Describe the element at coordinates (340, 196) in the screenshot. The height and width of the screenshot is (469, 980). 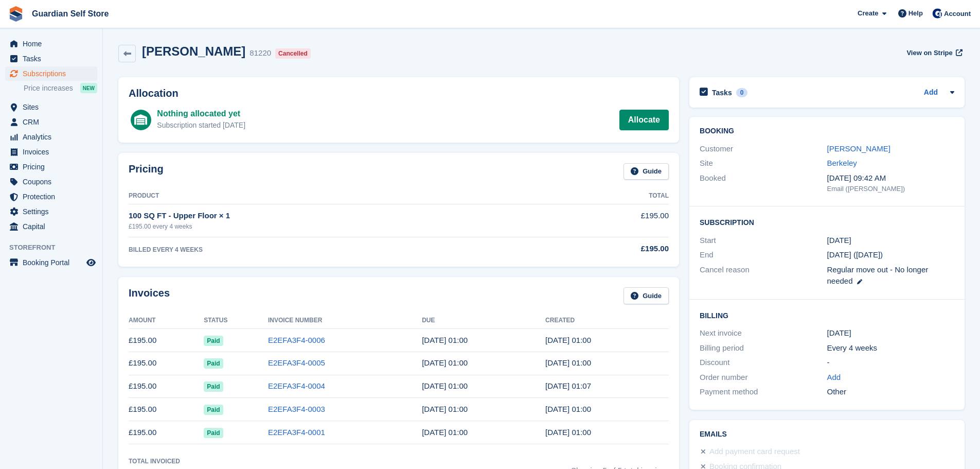
I see `th: Product` at that location.